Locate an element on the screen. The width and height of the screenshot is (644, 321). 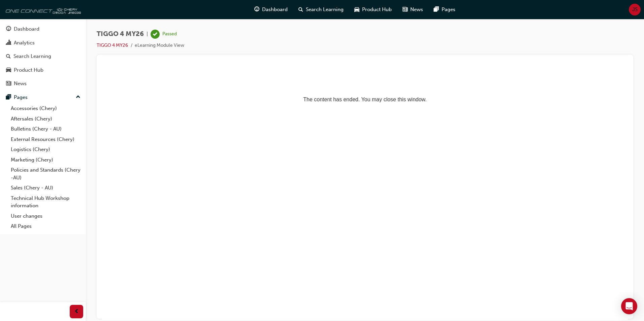
p: The content has ended. You may close this window. is located at coordinates (262, 21).